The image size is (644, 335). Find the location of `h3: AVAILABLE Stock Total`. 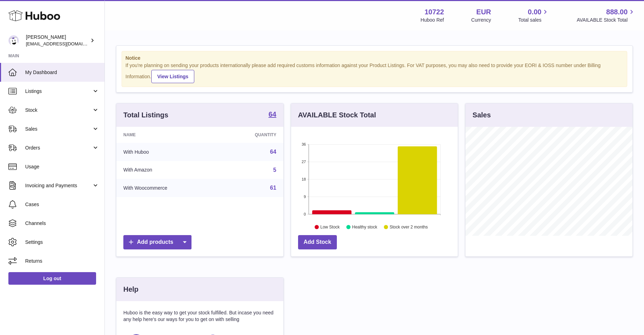

h3: AVAILABLE Stock Total is located at coordinates (337, 115).